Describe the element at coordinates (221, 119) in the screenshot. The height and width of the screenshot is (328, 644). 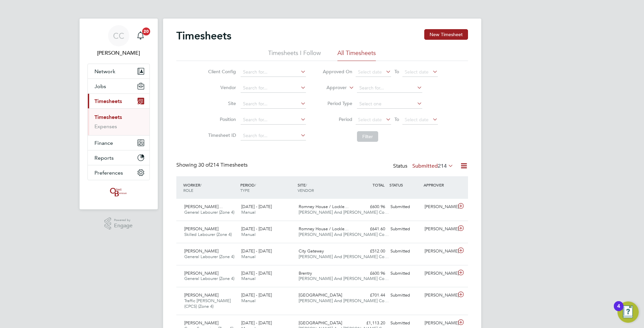
I see `label: Position` at that location.